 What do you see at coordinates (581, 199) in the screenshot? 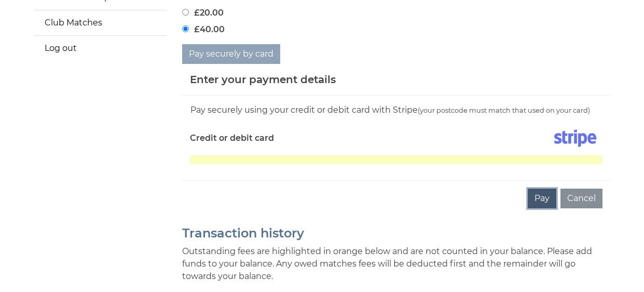
I see `button: Cancel` at bounding box center [581, 199].